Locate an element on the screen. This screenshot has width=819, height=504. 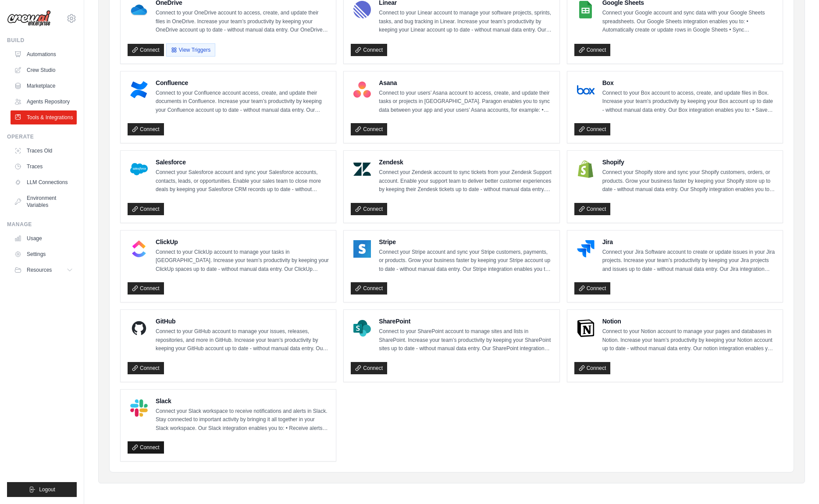
p: Connect your Google account and sync data with your Google Sheets spreadsheets. Our Google Sheets... is located at coordinates (689, 22).